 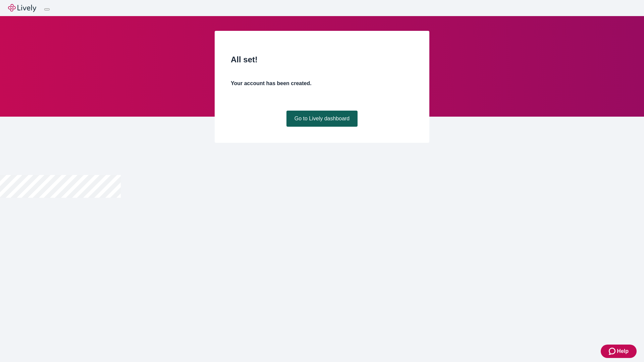 I want to click on span: Help, so click(x=623, y=351).